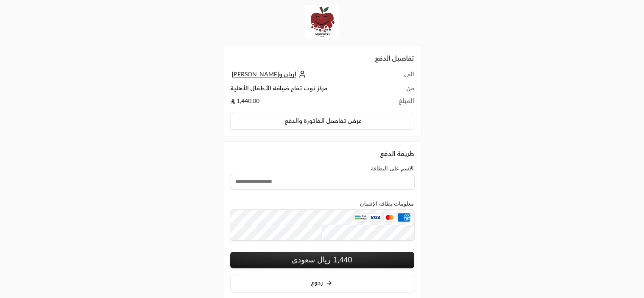 The image size is (644, 298). Describe the element at coordinates (322, 121) in the screenshot. I see `button: عرض تفاصيل الفاتورة والدفع` at that location.